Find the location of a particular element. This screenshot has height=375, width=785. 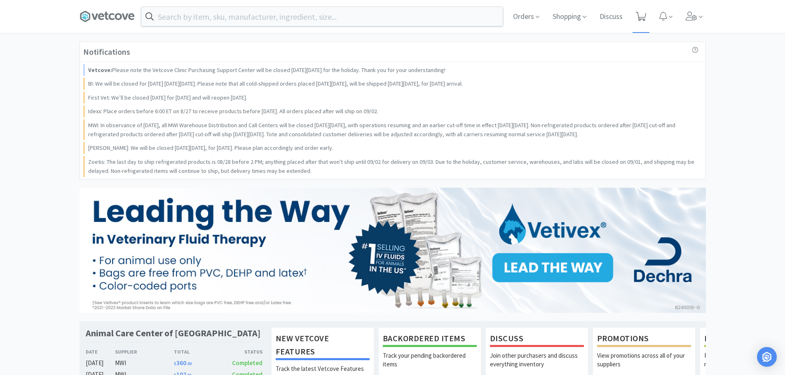

a: Discuss is located at coordinates (611, 17).